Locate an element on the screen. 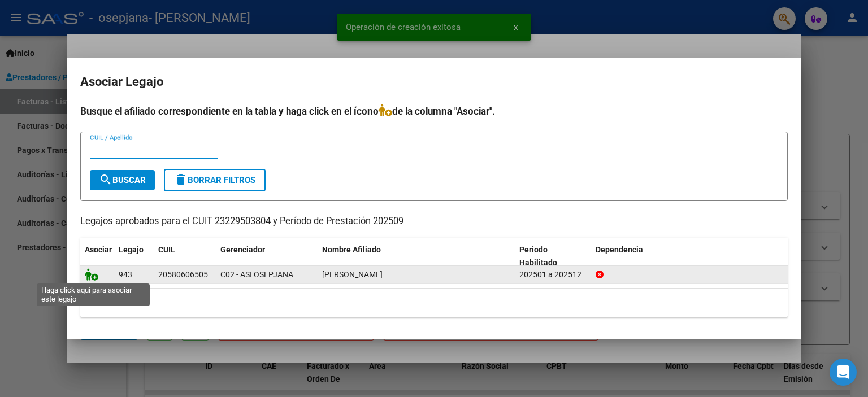 The height and width of the screenshot is (397, 868). span: Periodo Habilitado is located at coordinates (538, 256).